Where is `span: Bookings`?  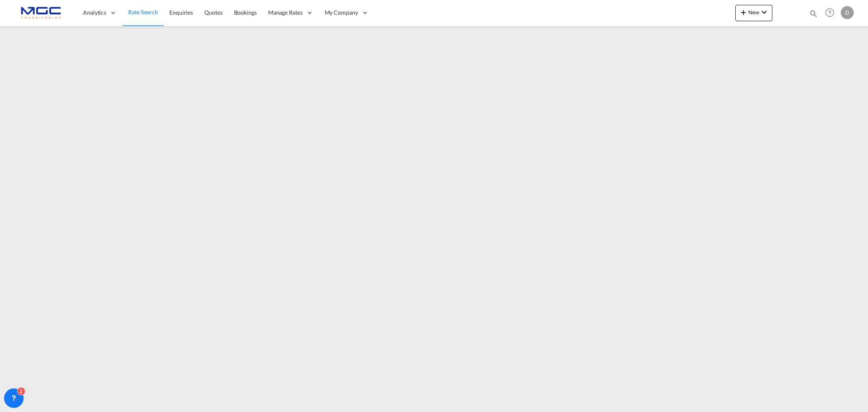 span: Bookings is located at coordinates (246, 12).